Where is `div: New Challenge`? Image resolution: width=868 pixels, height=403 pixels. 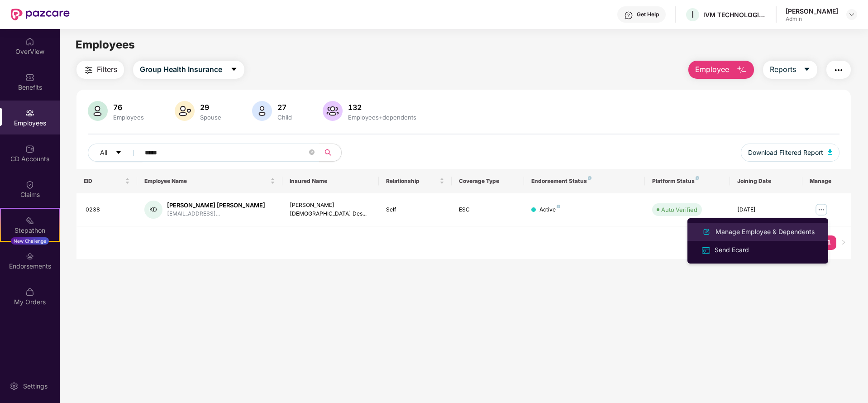
div: New Challenge is located at coordinates (30, 241).